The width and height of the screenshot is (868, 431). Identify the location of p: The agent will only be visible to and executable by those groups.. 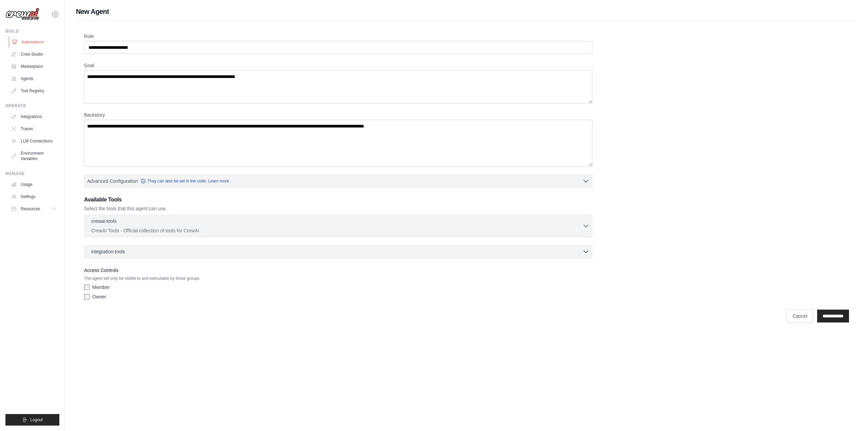
(338, 278).